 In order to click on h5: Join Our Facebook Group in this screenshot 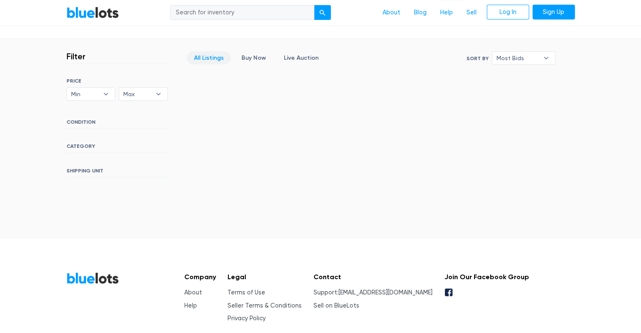, I will do `click(487, 277)`.